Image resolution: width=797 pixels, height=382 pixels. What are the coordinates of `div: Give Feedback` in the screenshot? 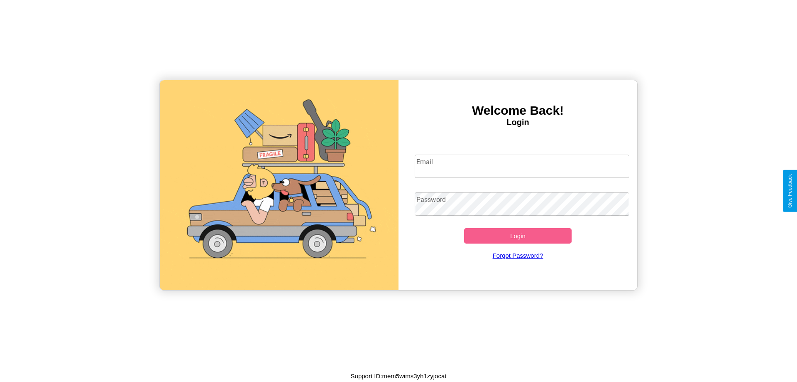 It's located at (790, 191).